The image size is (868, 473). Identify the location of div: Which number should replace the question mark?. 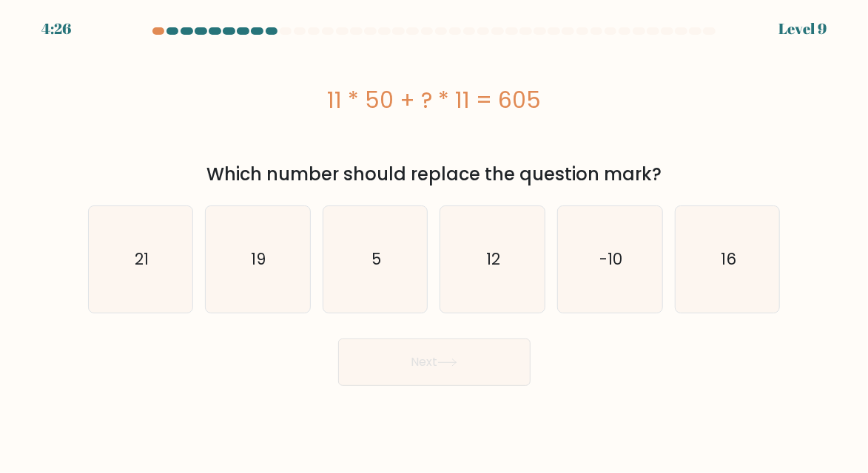
(435, 175).